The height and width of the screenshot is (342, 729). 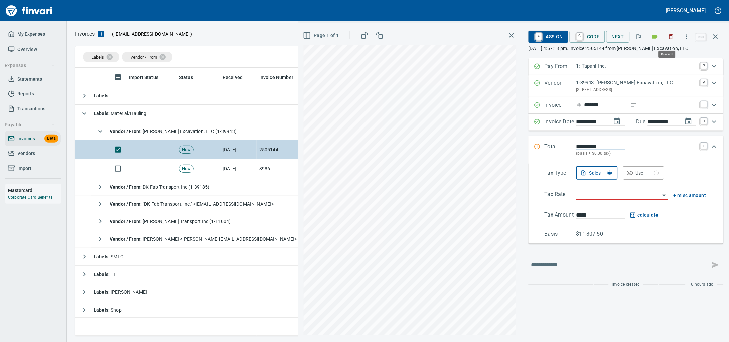 I want to click on a: Vendors, so click(x=33, y=153).